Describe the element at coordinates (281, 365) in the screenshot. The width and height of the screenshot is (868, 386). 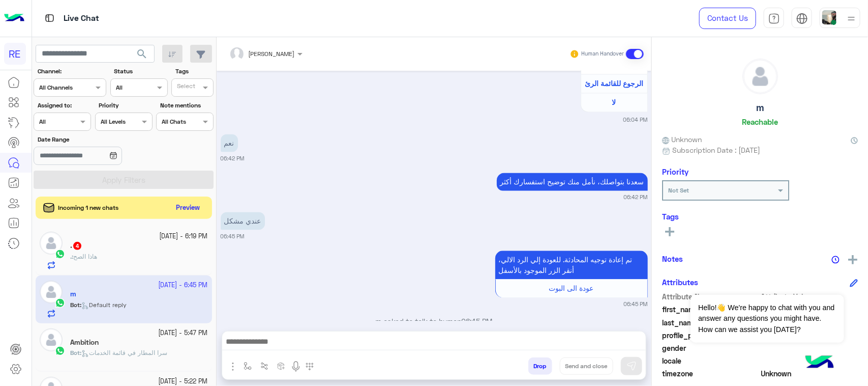
I see `button: create order` at that location.